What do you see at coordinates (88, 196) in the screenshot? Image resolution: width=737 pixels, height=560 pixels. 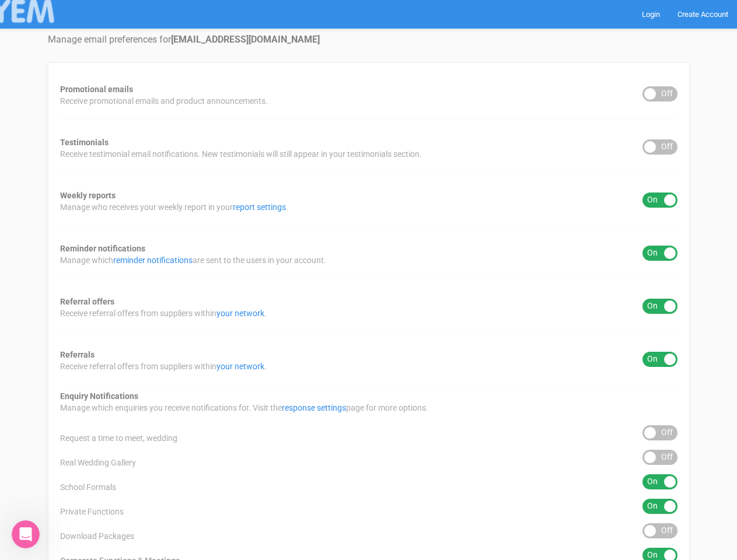 I see `strong: Weekly reports` at bounding box center [88, 196].